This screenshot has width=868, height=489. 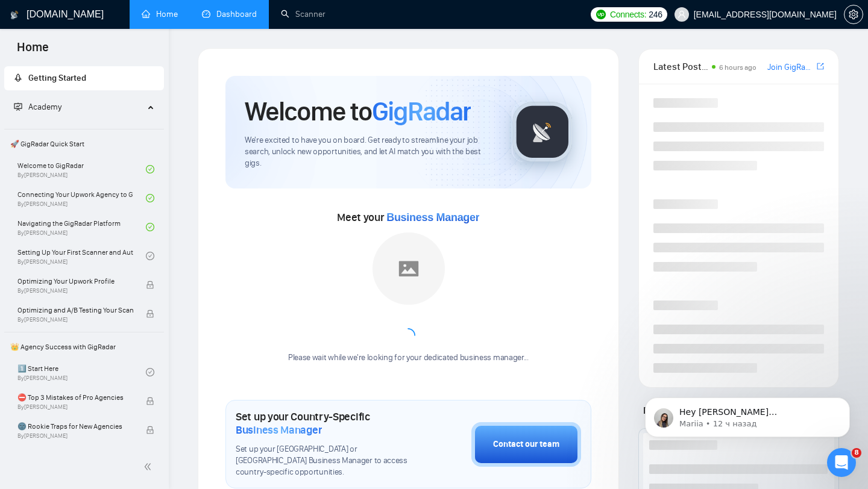 What do you see at coordinates (601, 15) in the screenshot?
I see `img: upwork-logo.png` at bounding box center [601, 15].